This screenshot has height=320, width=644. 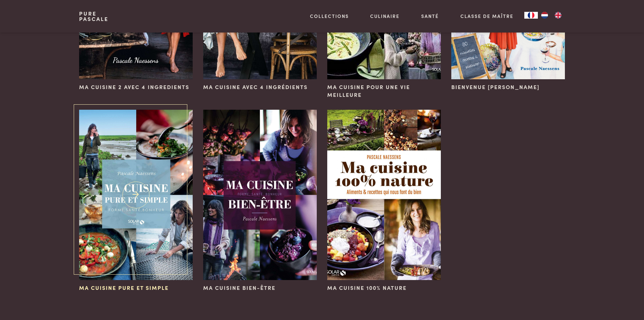 I want to click on a: Ma cuisine bien-être Ma cuisine bien-être, so click(x=260, y=200).